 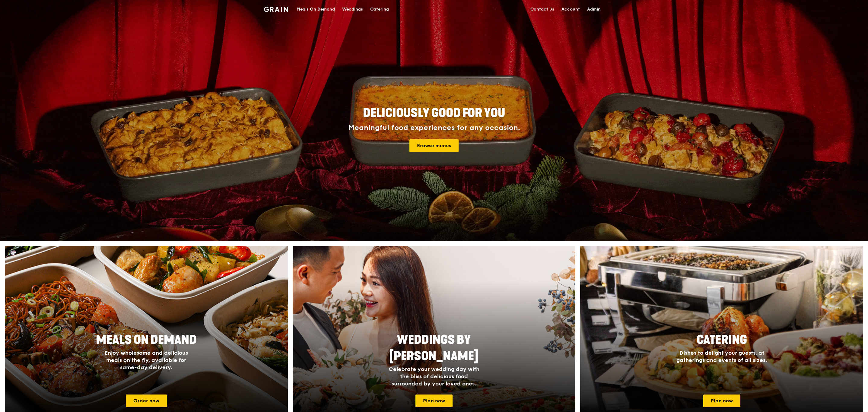 I want to click on a: Contact us, so click(x=542, y=10).